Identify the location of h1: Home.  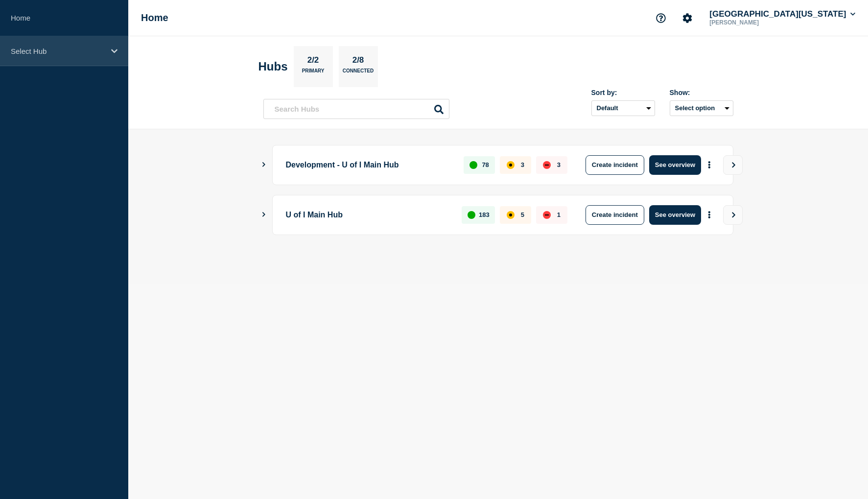
(155, 17).